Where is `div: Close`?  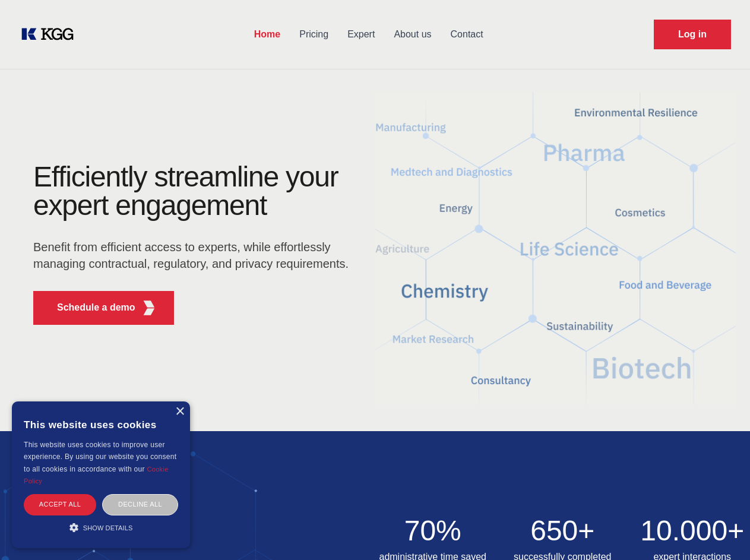 div: Close is located at coordinates (179, 411).